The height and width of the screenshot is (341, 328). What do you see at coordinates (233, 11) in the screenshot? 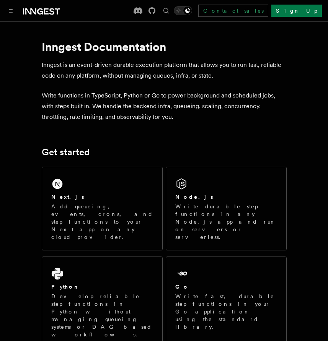
I see `a: Contact sales` at bounding box center [233, 11].